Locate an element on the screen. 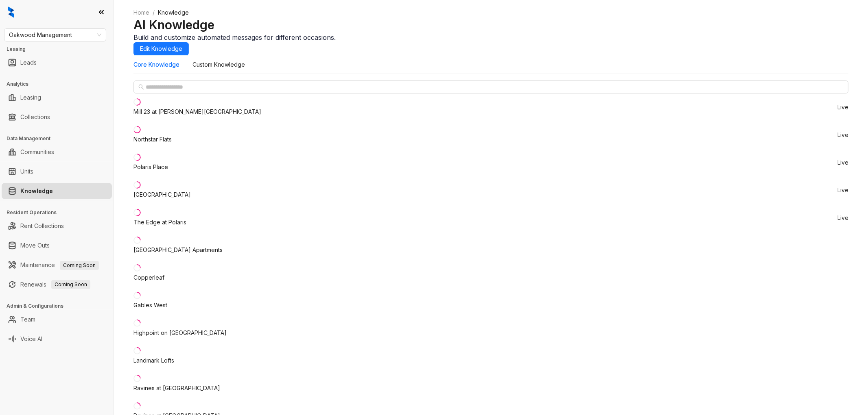  span: Edit Knowledge is located at coordinates (161, 49).